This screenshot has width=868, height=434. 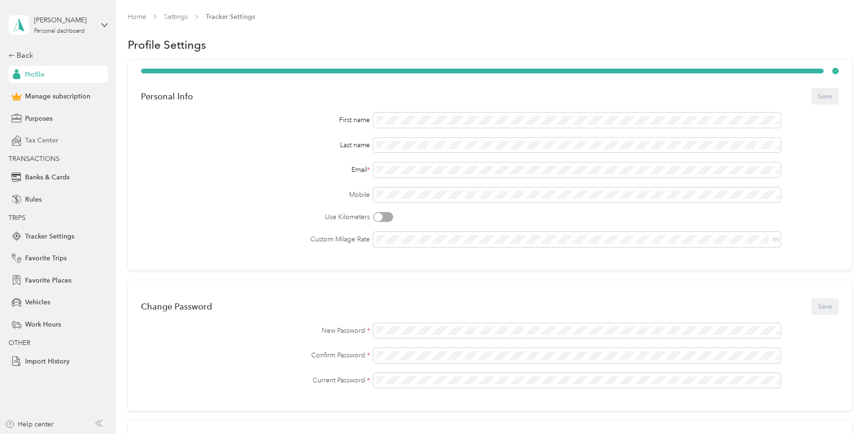 I want to click on div: Change Password, so click(x=177, y=306).